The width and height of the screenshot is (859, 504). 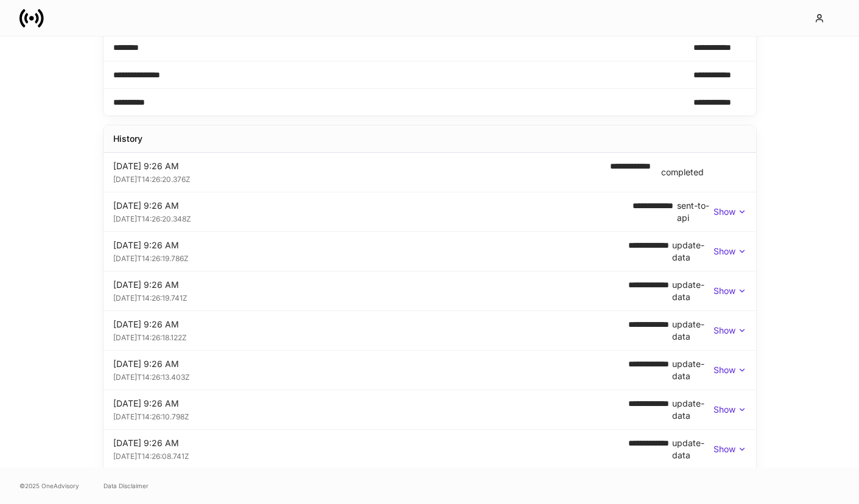 I want to click on div: sent-to-api, so click(x=695, y=212).